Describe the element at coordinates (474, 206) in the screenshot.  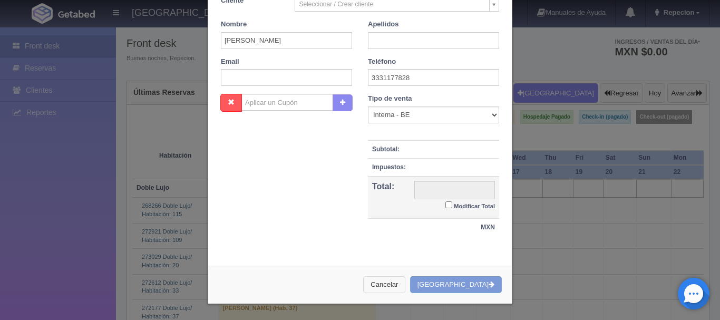
I see `small: Modificar Total` at that location.